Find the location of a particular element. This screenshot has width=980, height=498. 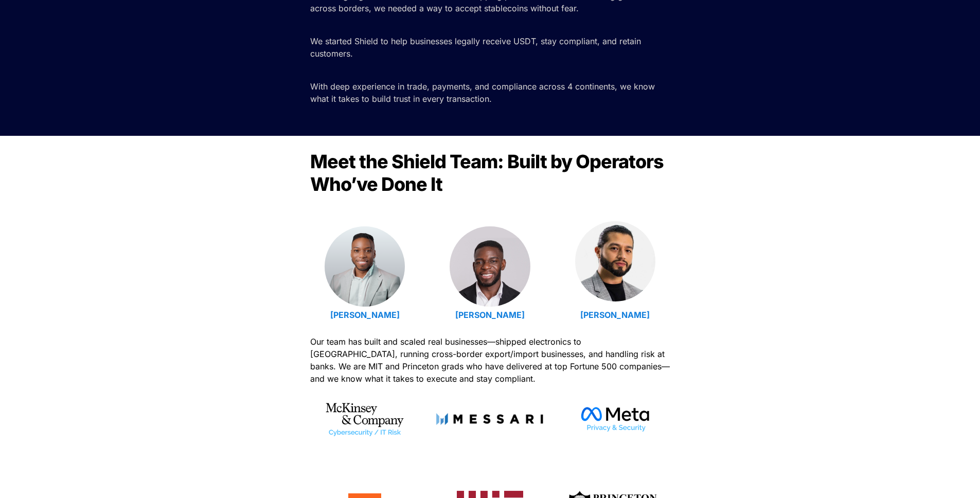

span: Meet the Shield Team: Built by Operators Who’ve Done It is located at coordinates (488, 173).